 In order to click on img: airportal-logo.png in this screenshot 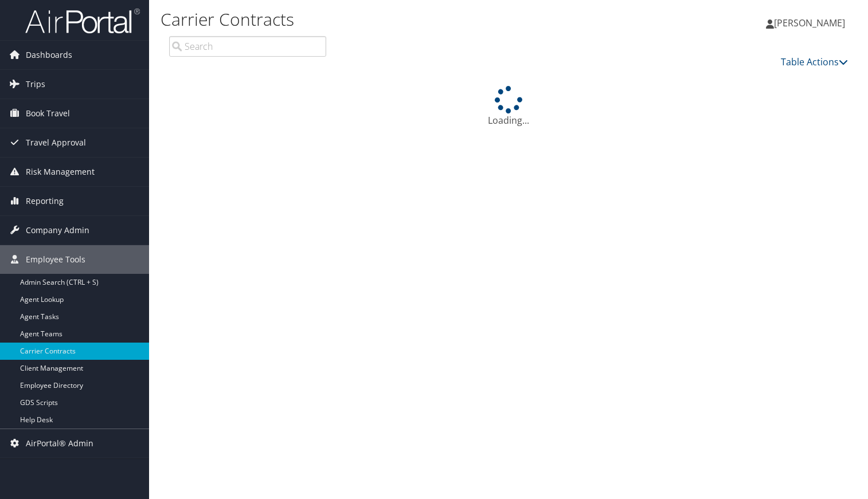, I will do `click(82, 21)`.